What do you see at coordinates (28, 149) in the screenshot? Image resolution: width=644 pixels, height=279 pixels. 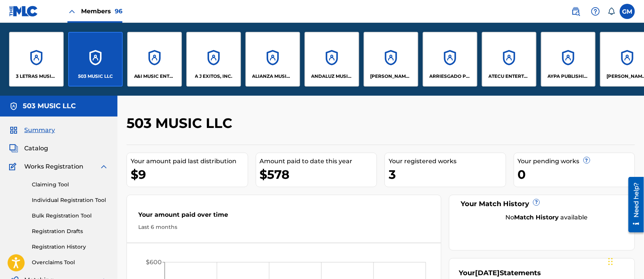 I see `a: CatalogCatalog` at bounding box center [28, 149].